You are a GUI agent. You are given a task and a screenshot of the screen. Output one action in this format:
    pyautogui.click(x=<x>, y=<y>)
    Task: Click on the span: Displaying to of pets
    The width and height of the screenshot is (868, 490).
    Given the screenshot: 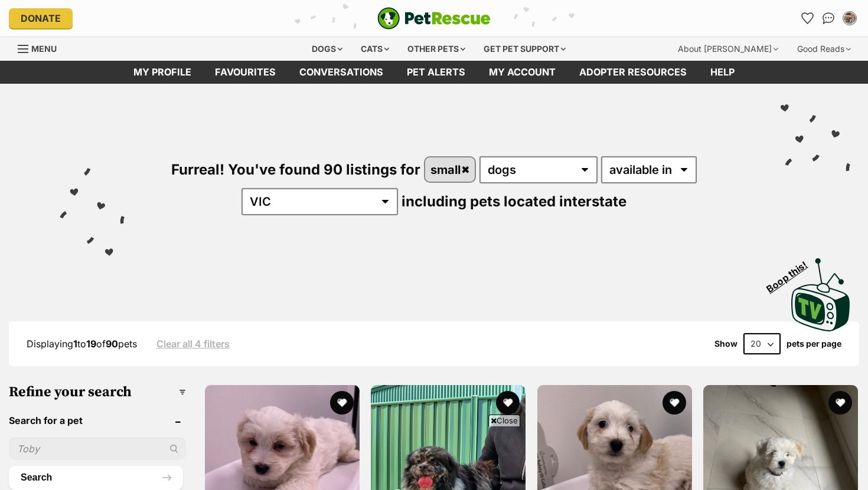 What is the action you would take?
    pyautogui.click(x=81, y=344)
    